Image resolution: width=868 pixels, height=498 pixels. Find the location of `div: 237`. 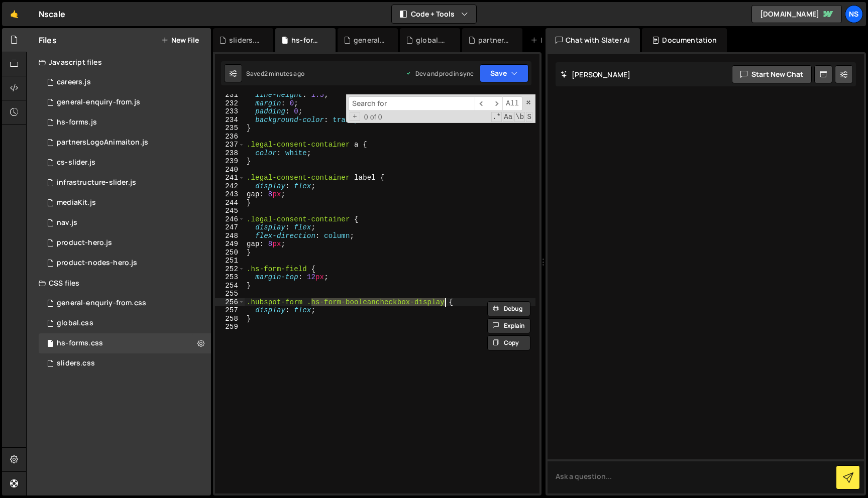

div: 237 is located at coordinates (230, 144).